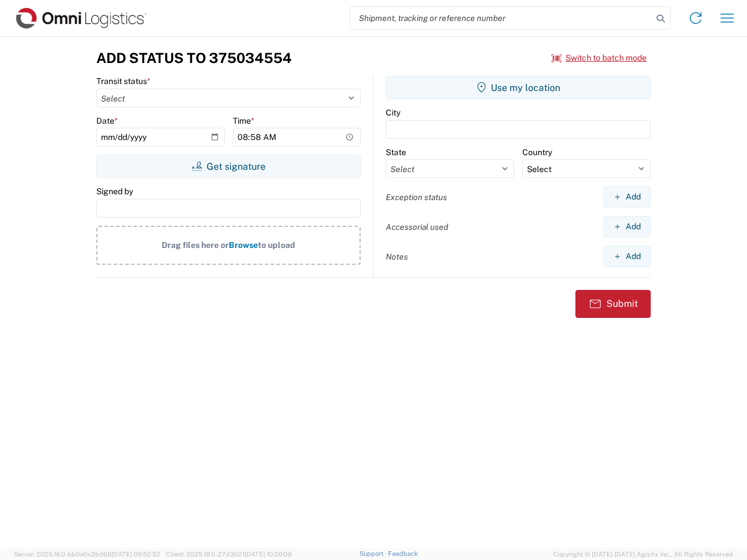 The height and width of the screenshot is (560, 747). Describe the element at coordinates (518, 88) in the screenshot. I see `button: Use my location` at that location.